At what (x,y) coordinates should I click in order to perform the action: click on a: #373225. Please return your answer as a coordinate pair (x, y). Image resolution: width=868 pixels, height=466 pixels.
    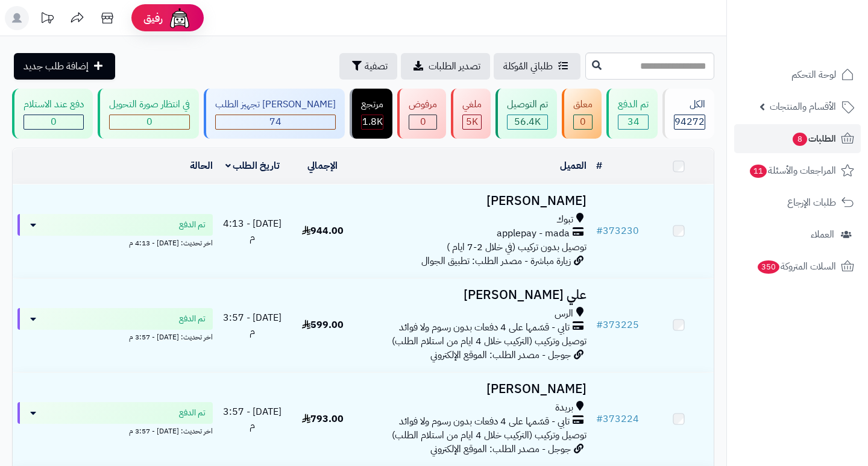
    Looking at the image, I should click on (617, 325).